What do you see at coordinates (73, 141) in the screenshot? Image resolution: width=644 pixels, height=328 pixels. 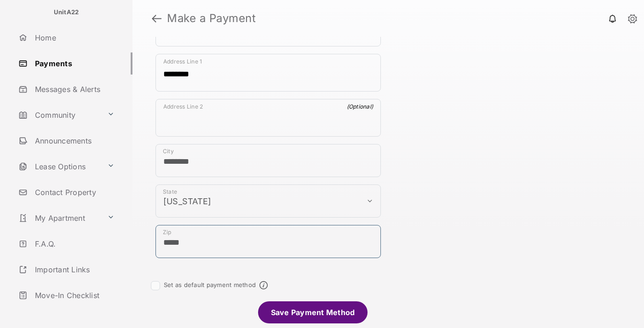 I see `a: Announcements` at bounding box center [73, 141].